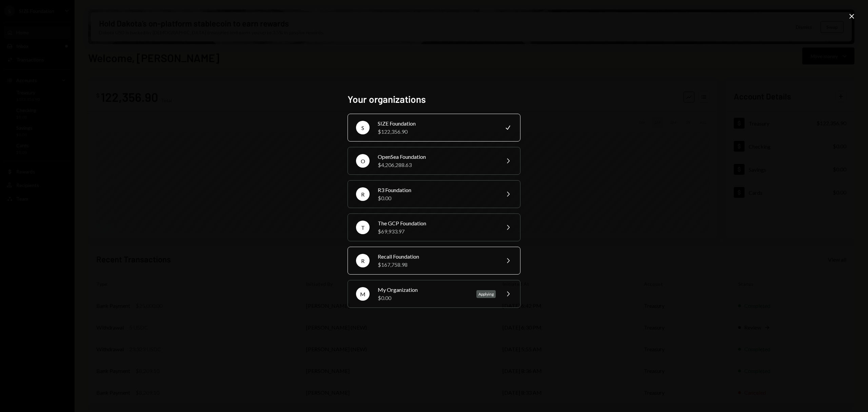 Image resolution: width=868 pixels, height=412 pixels. What do you see at coordinates (437, 132) in the screenshot?
I see `div: $122,356.90` at bounding box center [437, 132].